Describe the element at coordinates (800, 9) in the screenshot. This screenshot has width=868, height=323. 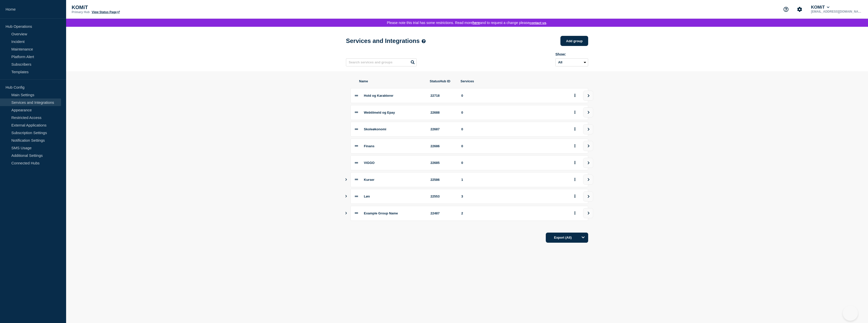
I see `button: Account settings` at that location.